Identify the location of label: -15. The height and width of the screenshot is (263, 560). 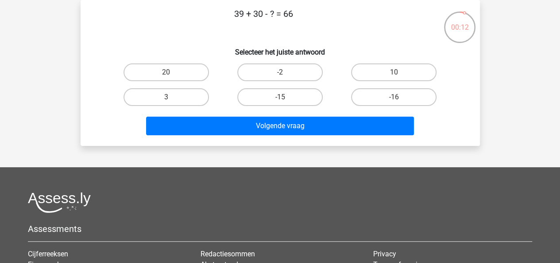
(280, 97).